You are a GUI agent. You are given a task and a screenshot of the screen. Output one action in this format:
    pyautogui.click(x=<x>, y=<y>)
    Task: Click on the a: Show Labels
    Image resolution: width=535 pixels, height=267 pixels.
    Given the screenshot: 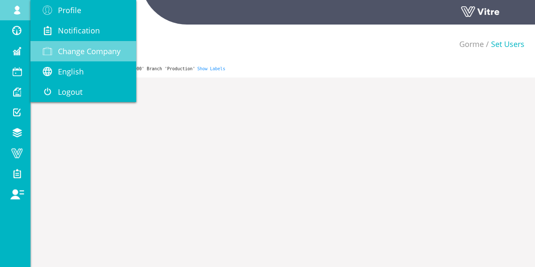 What is the action you would take?
    pyautogui.click(x=211, y=68)
    